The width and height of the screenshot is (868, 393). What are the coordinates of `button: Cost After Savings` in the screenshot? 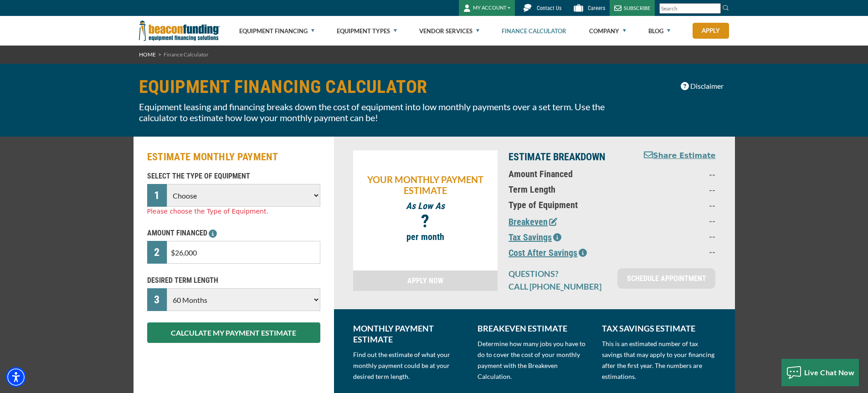 It's located at (548, 253).